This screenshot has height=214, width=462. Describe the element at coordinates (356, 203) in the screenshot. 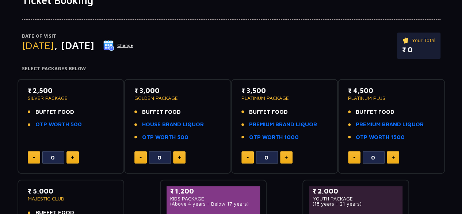

I see `p: (18 years - 21 years)` at that location.